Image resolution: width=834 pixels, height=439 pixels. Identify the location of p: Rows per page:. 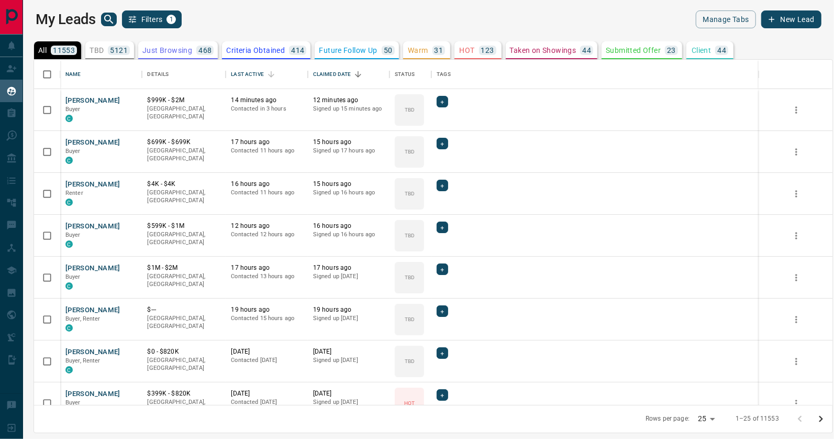
(667, 418).